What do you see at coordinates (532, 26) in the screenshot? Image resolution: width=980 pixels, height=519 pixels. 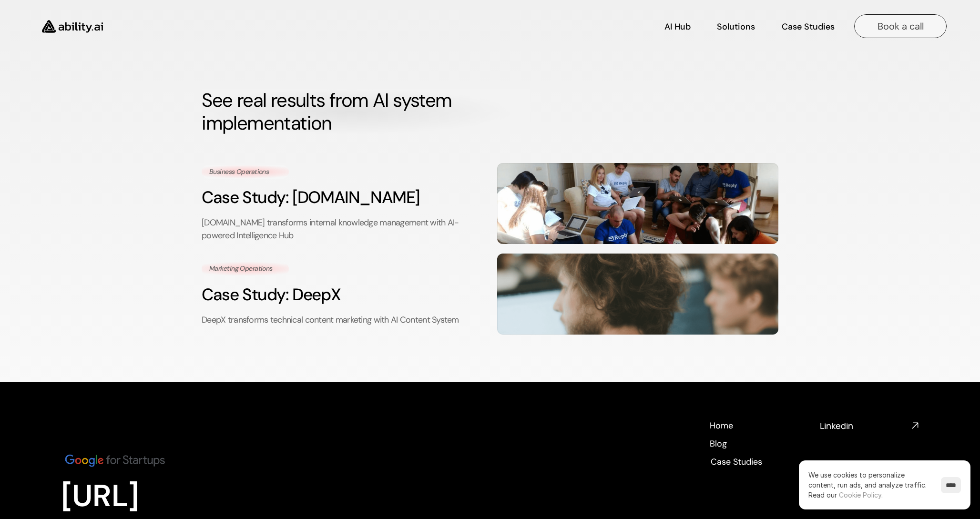 I see `nav: Main navigation` at bounding box center [532, 26].